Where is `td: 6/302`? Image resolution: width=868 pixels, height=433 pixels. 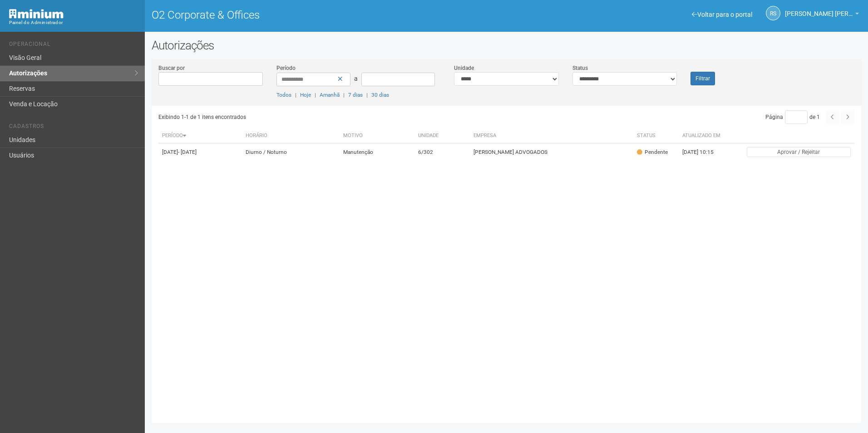 td: 6/302 is located at coordinates (442, 152).